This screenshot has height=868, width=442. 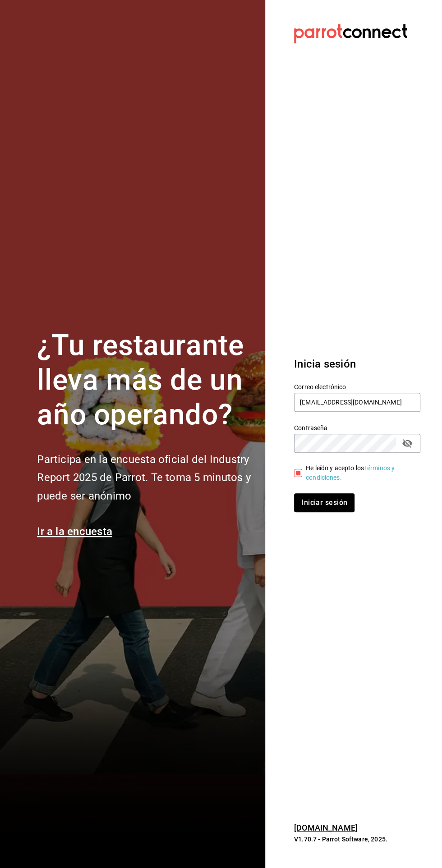 What do you see at coordinates (324, 503) in the screenshot?
I see `button: Iniciar sesión` at bounding box center [324, 503].